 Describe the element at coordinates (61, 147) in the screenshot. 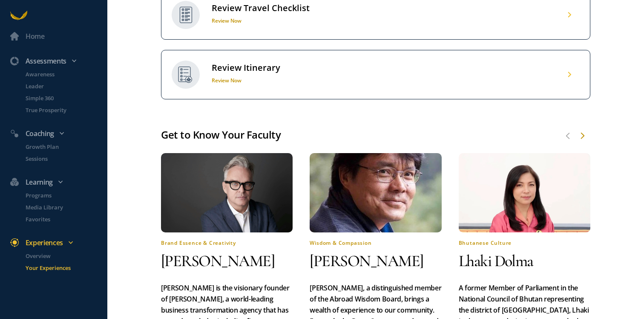

I see `a: Growth Plan` at that location.